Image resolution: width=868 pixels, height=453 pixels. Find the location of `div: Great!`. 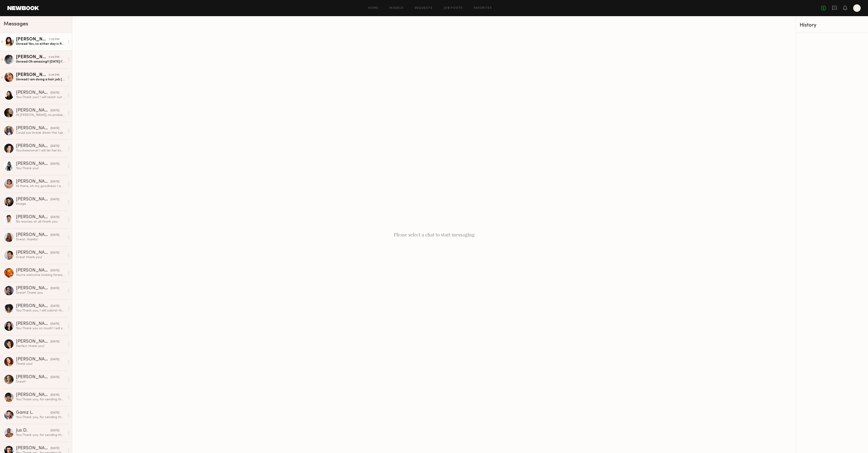

div: Great! is located at coordinates (40, 382).